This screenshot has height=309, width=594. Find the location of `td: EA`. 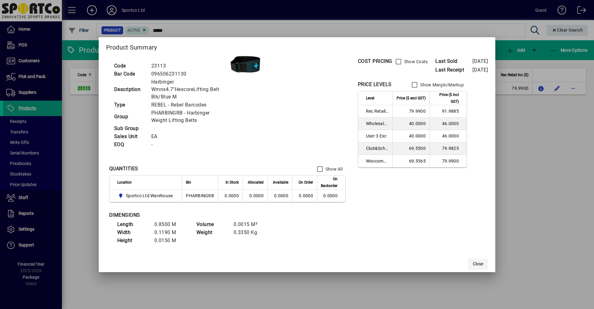

td: EA is located at coordinates (189, 137).